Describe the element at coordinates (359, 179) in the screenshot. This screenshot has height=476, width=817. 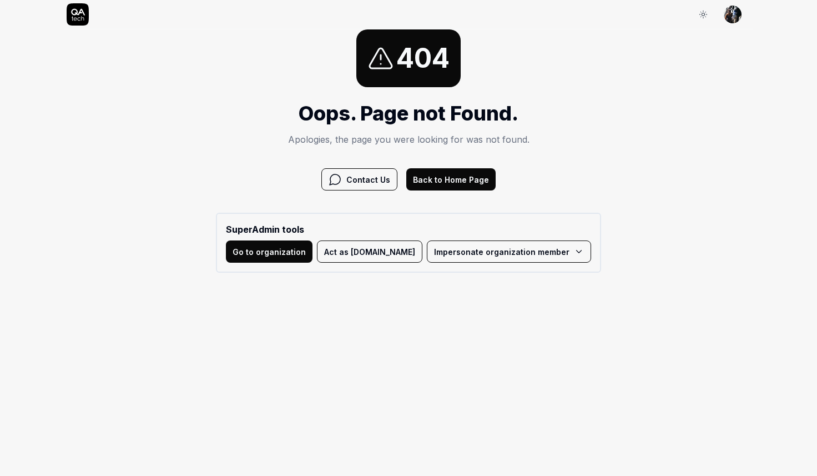
I see `a: Contact Us` at that location.